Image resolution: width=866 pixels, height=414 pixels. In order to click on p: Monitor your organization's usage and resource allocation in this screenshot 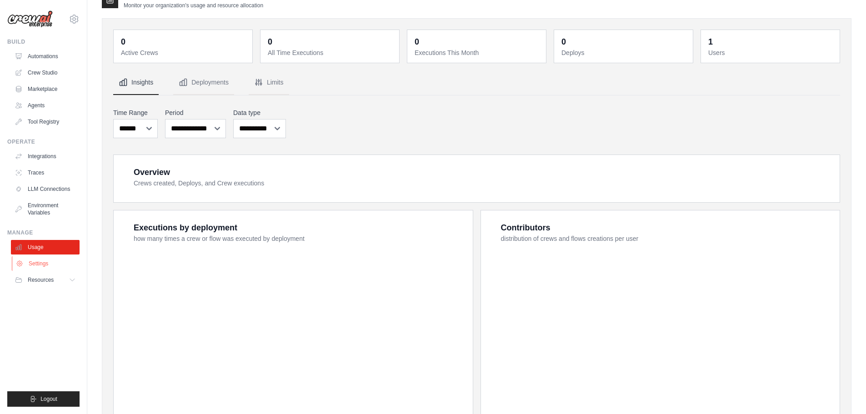, I will do `click(193, 5)`.